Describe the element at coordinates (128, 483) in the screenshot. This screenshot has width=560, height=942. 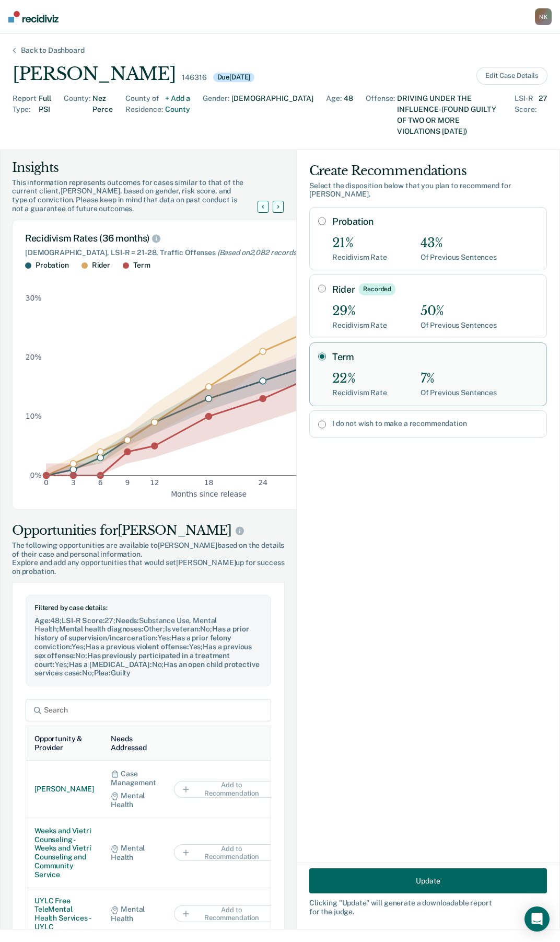
I see `text: 9` at that location.